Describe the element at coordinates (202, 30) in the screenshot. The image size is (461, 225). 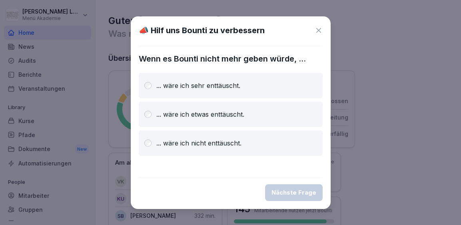
I see `h1: 📣 Hilf uns Bounti zu verbessern` at that location.